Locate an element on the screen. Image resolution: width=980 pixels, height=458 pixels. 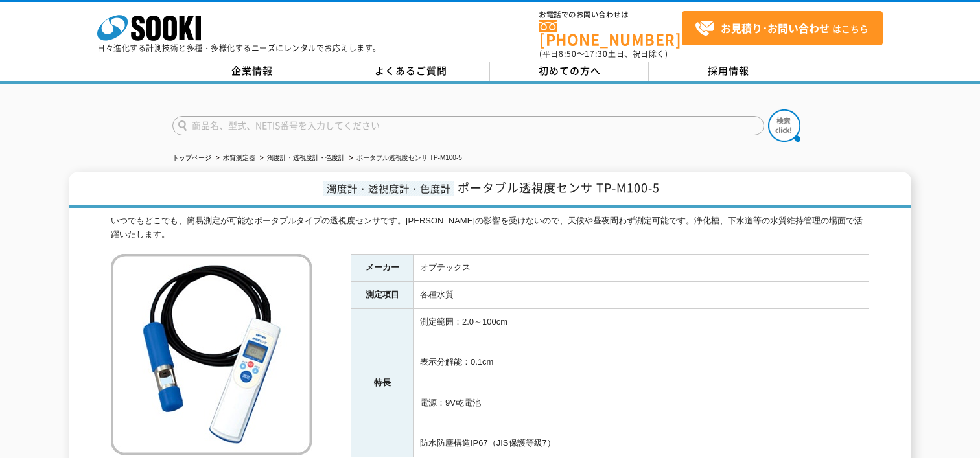
a: 採用情報 is located at coordinates (728, 71).